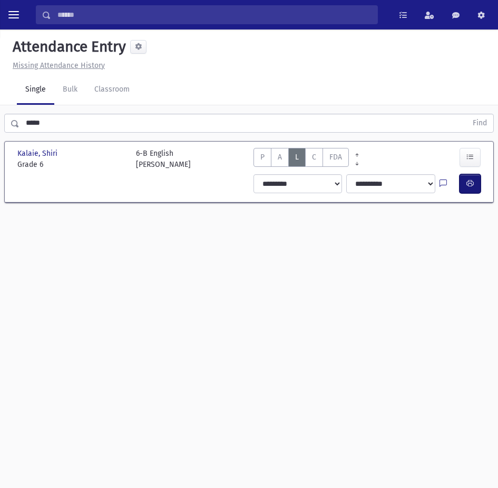  Describe the element at coordinates (301, 159) in the screenshot. I see `div: AttTypes` at that location.